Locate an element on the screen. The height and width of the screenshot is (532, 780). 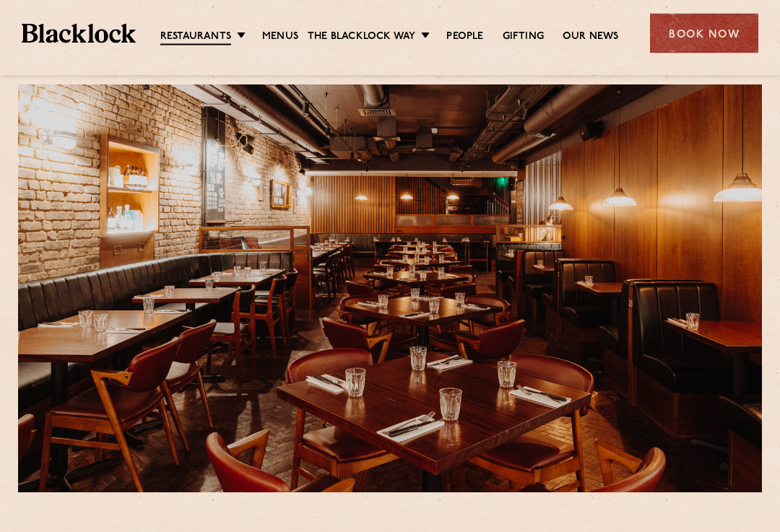
a: Our News is located at coordinates (591, 36).